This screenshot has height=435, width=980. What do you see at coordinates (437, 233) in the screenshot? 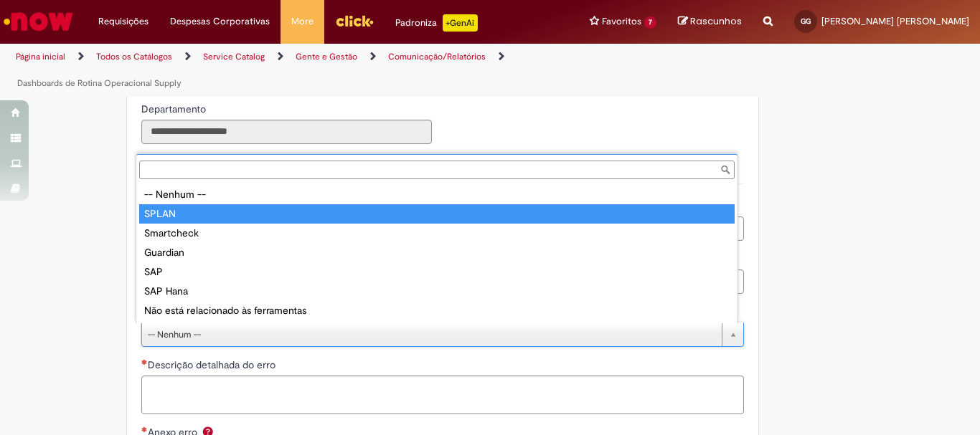
I see `div: Smartcheck` at bounding box center [437, 233].